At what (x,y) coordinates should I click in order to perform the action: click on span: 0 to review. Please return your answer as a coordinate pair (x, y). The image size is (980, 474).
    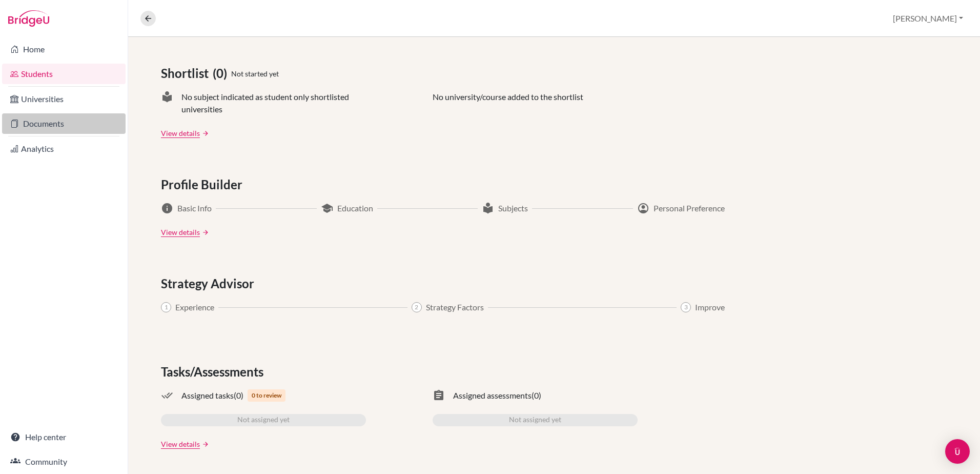
    Looking at the image, I should click on (266, 395).